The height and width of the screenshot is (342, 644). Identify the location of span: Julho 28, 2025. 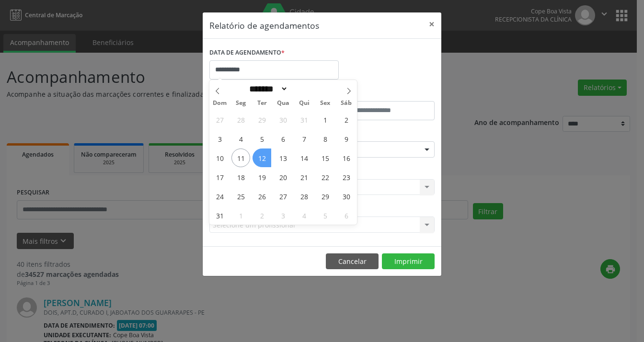
(240, 120).